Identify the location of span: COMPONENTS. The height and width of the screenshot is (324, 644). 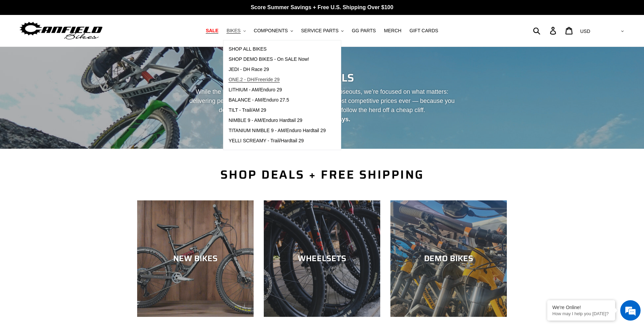
(271, 31).